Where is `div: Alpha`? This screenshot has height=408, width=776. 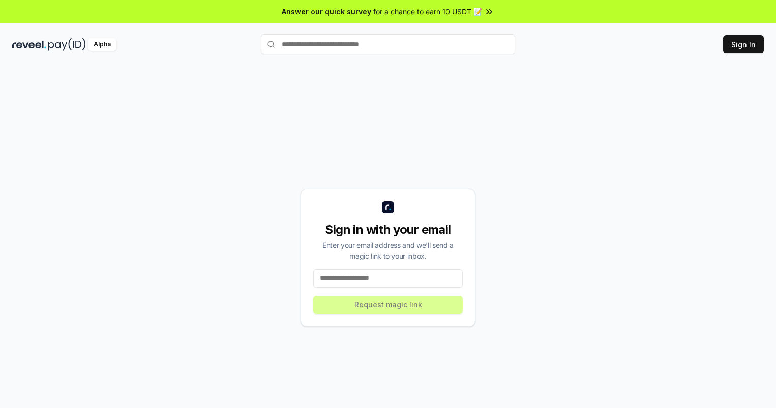 div: Alpha is located at coordinates (102, 44).